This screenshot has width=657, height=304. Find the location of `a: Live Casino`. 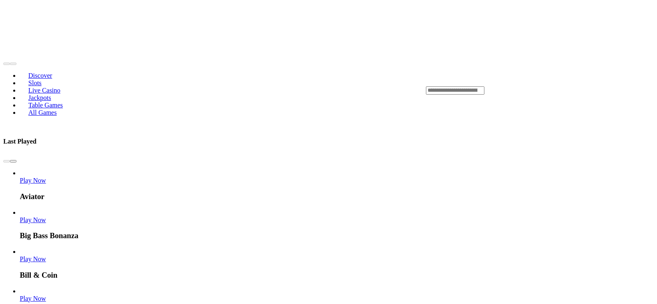

a: Live Casino is located at coordinates (44, 91).